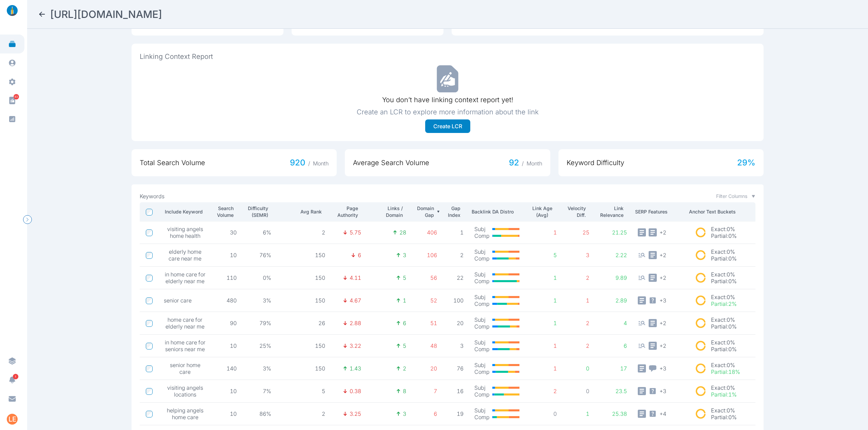  Describe the element at coordinates (227, 300) in the screenshot. I see `p: 480` at that location.